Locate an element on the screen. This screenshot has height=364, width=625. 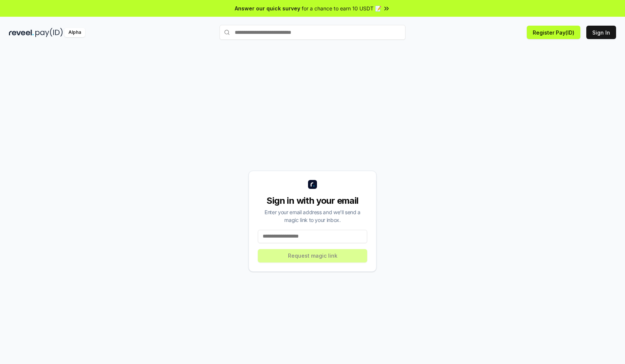
img: logo_small is located at coordinates (312, 184).